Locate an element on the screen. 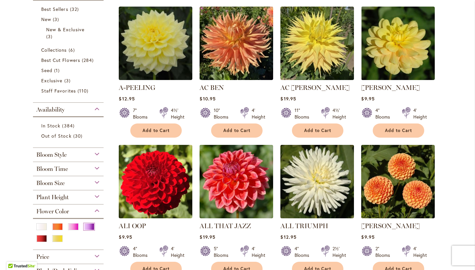 The width and height of the screenshot is (475, 270). img: A-Peeling is located at coordinates (155, 43).